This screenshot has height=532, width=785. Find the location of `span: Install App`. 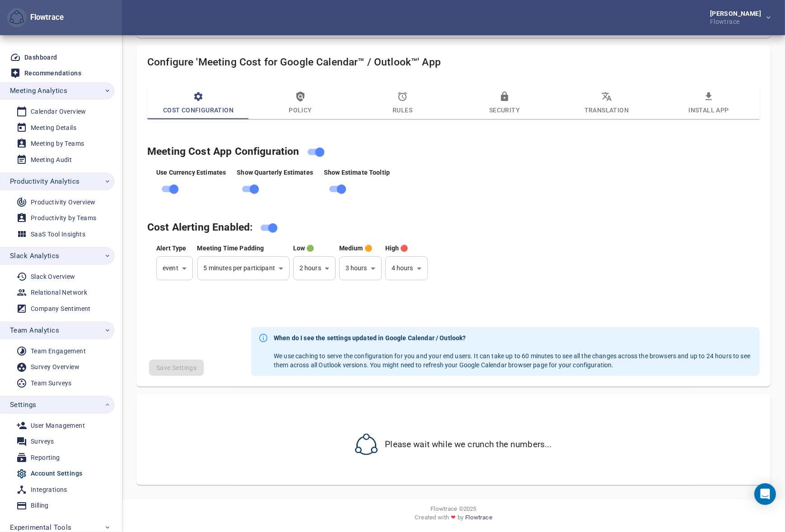

span: Install App is located at coordinates (708, 103).